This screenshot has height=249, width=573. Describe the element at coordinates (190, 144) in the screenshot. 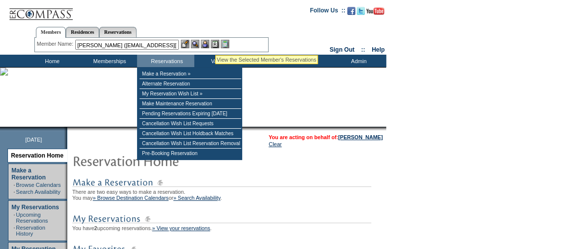

I see `td: Cancellation Wish List Reservation Removal` at that location.